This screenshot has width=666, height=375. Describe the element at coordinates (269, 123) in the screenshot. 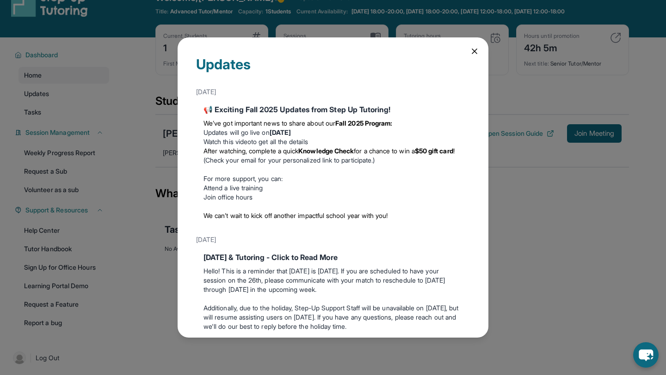

I see `span: We’ve got important news to share about our` at that location.